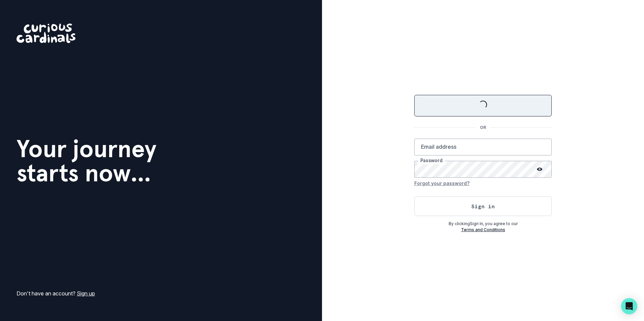  Describe the element at coordinates (442, 183) in the screenshot. I see `button: Forgot your password?` at that location.